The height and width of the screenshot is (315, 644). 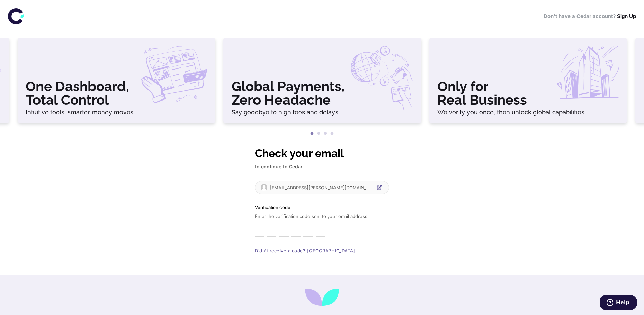 What do you see at coordinates (589, 16) in the screenshot?
I see `h6: Don’t have a Cedar account?` at bounding box center [589, 16].